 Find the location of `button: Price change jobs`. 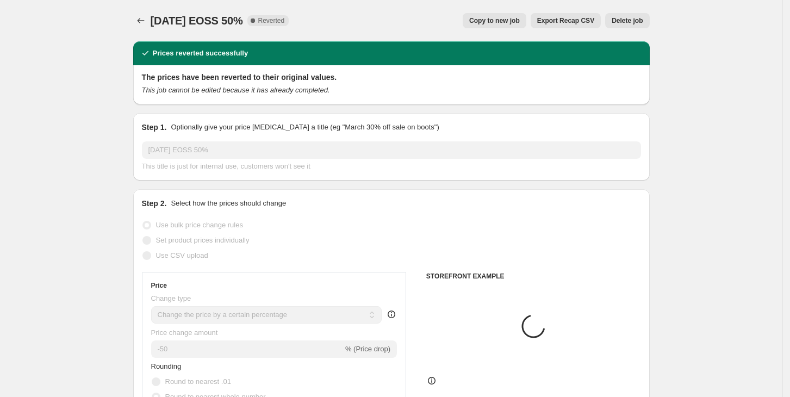

button: Price change jobs is located at coordinates (141, 21).